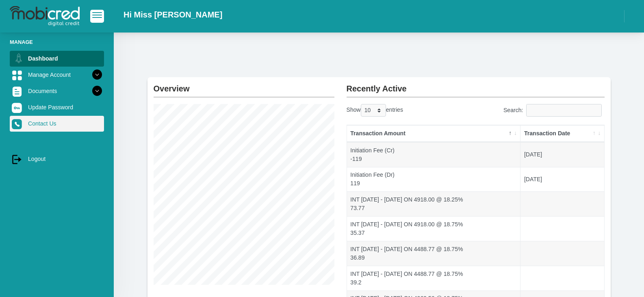  Describe the element at coordinates (373, 110) in the screenshot. I see `select: Showentries` at that location.